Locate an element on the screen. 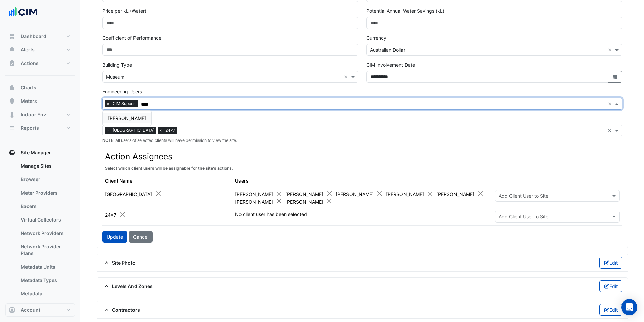 This screenshot has height=322, width=644. button: Reports is located at coordinates (40, 128).